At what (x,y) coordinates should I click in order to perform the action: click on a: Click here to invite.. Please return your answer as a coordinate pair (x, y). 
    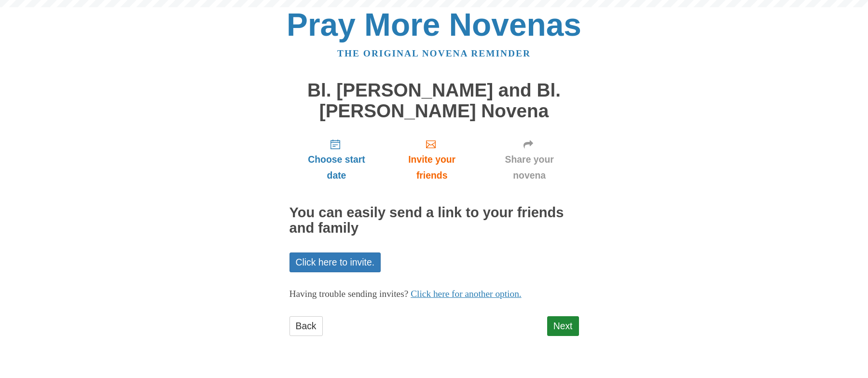
    Looking at the image, I should click on (335, 262).